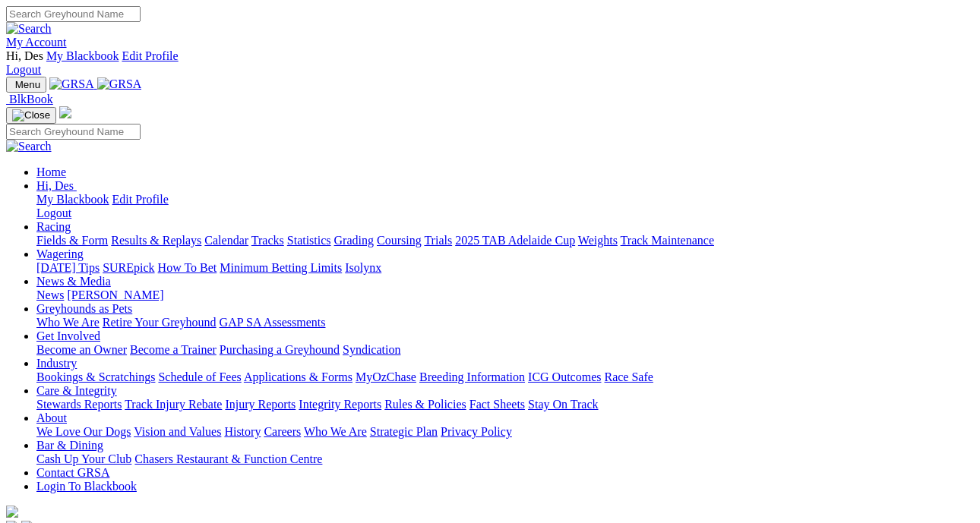 This screenshot has width=980, height=523. Describe the element at coordinates (27, 84) in the screenshot. I see `span: Menu` at that location.